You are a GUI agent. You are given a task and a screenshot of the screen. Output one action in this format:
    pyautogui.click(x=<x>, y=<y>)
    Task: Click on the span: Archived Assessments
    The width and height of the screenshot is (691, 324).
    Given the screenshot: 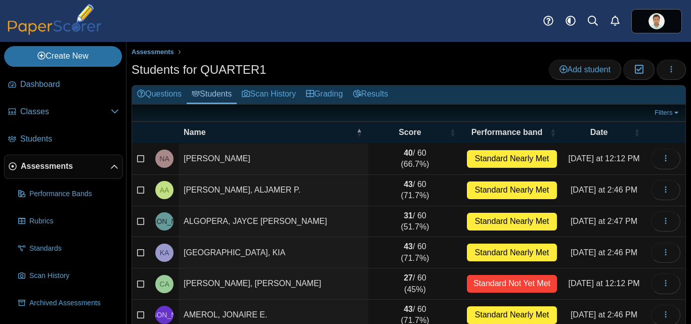 What is the action you would take?
    pyautogui.click(x=74, y=304)
    